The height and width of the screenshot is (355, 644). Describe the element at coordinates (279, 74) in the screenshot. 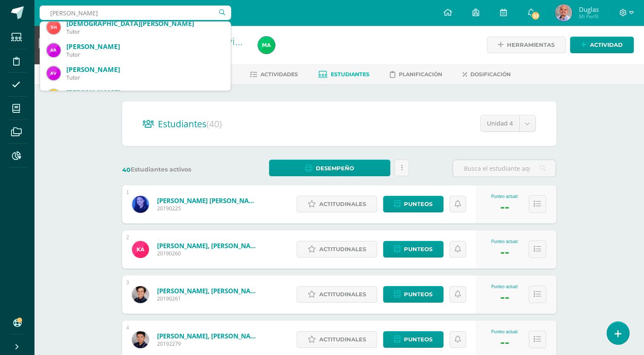

I see `span: Actividades` at that location.